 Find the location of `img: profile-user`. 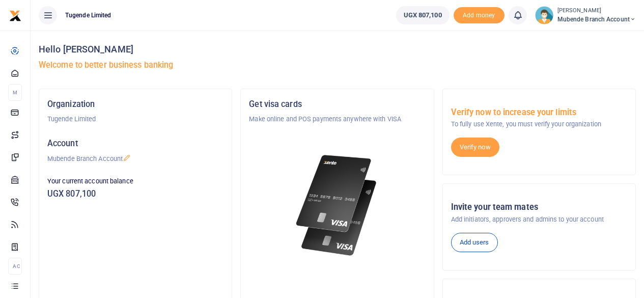

img: profile-user is located at coordinates (544, 15).